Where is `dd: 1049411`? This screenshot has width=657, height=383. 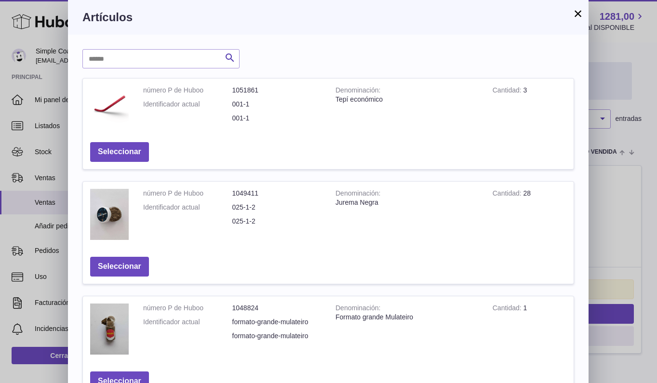 dd: 1049411 is located at coordinates (277, 193).